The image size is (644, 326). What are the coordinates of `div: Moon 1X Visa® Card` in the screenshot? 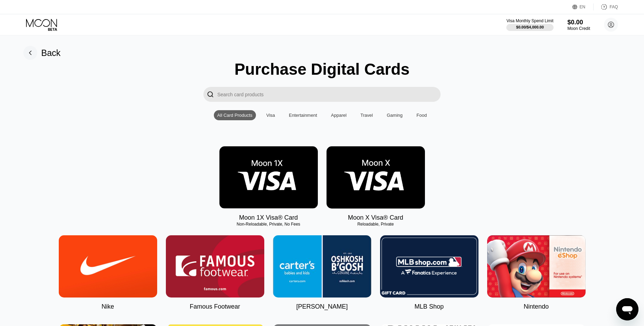 It's located at (268, 217).